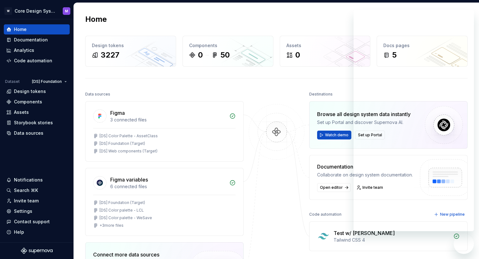 This screenshot has width=479, height=259. I want to click on button: Notifications, so click(37, 180).